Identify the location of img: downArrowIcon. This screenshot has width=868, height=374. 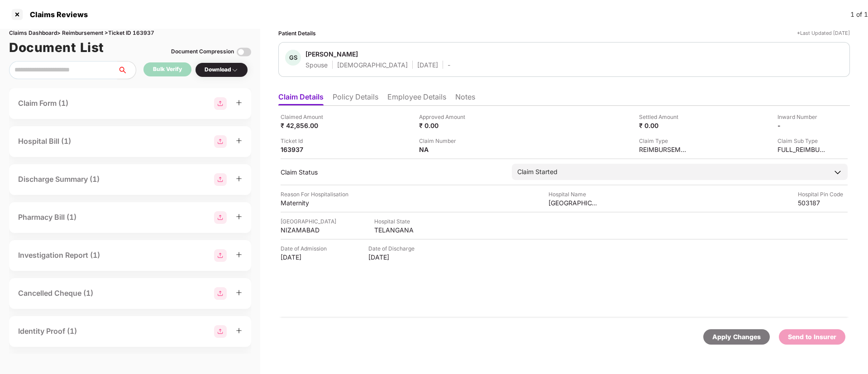
(838, 172).